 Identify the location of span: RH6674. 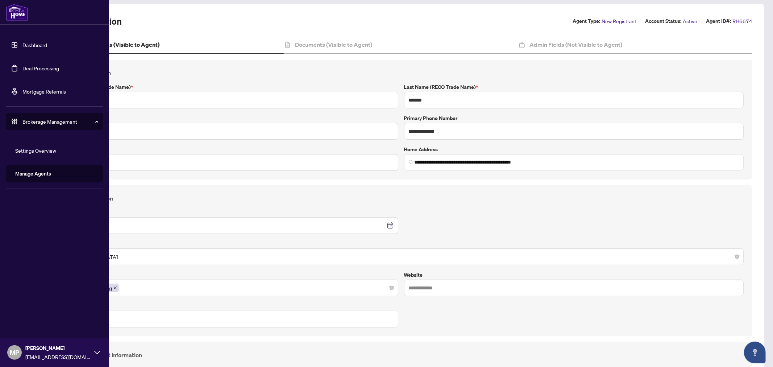
(742, 21).